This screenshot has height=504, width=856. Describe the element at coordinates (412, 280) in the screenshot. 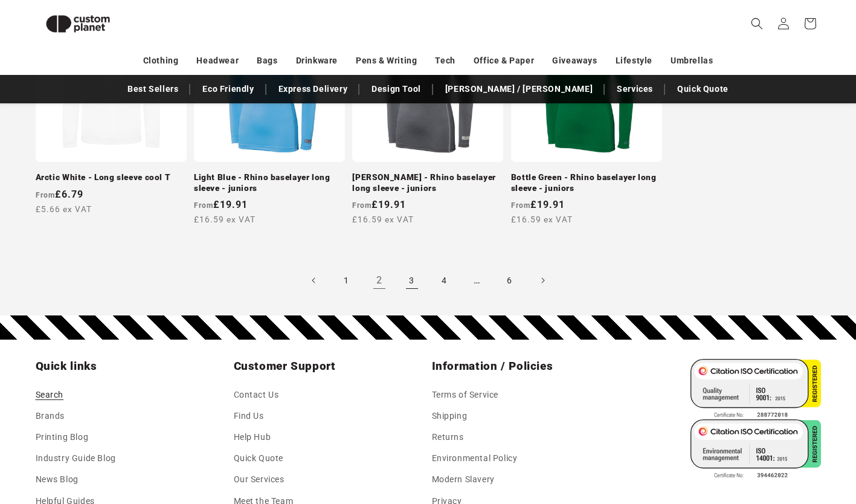

I see `a: Page 3` at that location.